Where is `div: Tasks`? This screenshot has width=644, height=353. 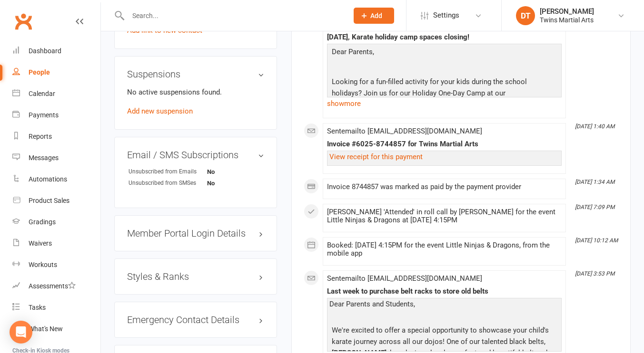 div: Tasks is located at coordinates (37, 307).